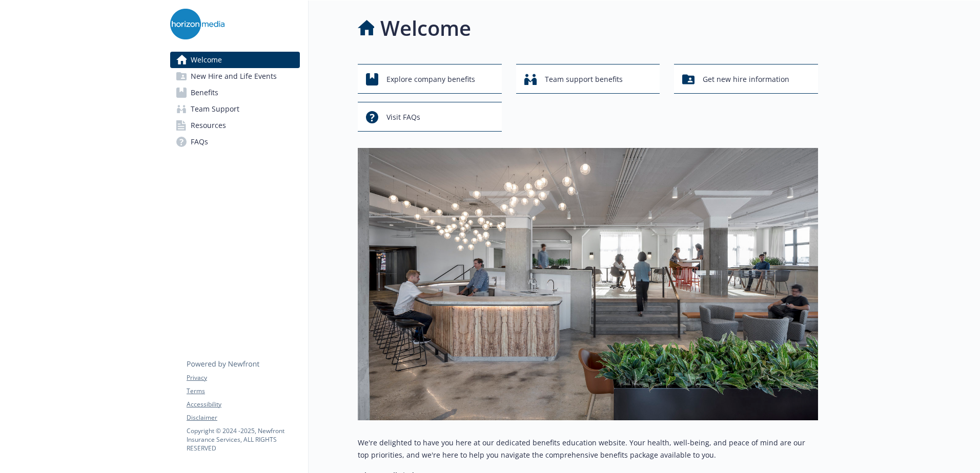 Image resolution: width=980 pixels, height=473 pixels. Describe the element at coordinates (431, 79) in the screenshot. I see `span: Explore company benefits` at that location.